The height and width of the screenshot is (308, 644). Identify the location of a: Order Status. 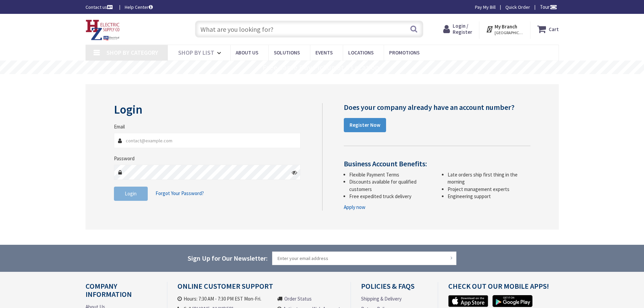
(298, 299).